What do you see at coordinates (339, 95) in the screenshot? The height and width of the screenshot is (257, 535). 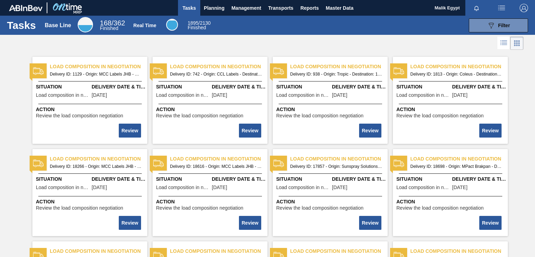 I see `span: 03/13/2023,` at bounding box center [339, 95].